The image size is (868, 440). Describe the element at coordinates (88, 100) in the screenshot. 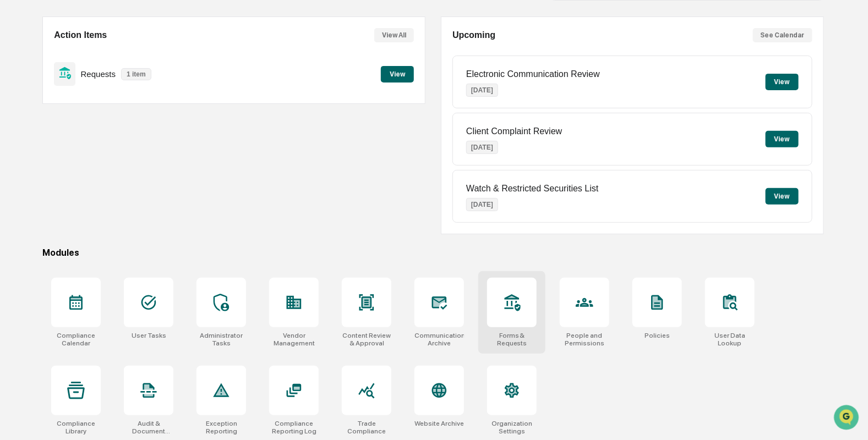

I see `div: We're available if you need us!` at that location.